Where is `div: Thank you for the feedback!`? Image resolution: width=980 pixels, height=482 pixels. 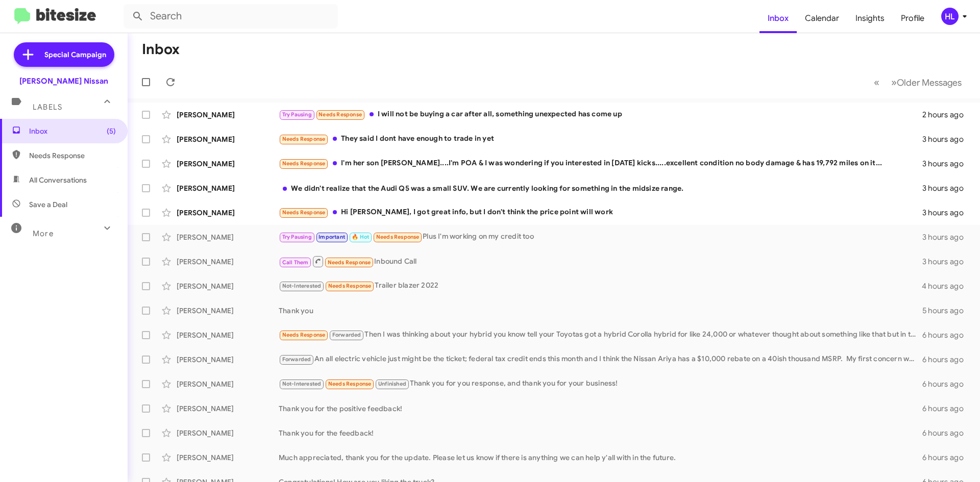 div: Thank you for the feedback! is located at coordinates (600, 433).